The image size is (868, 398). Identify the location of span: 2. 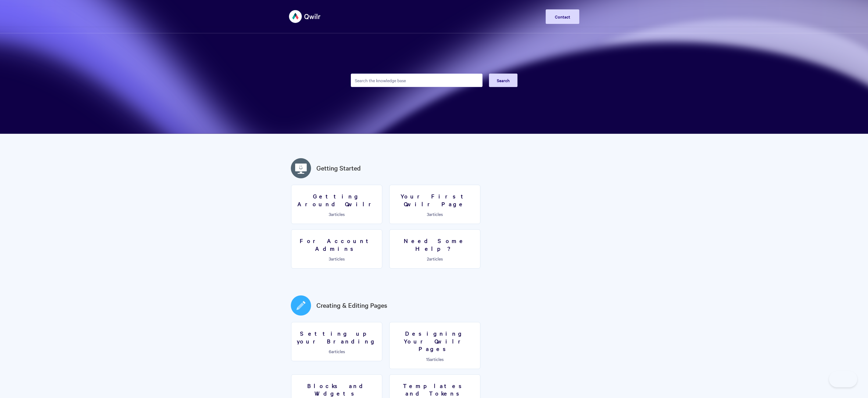
(428, 258).